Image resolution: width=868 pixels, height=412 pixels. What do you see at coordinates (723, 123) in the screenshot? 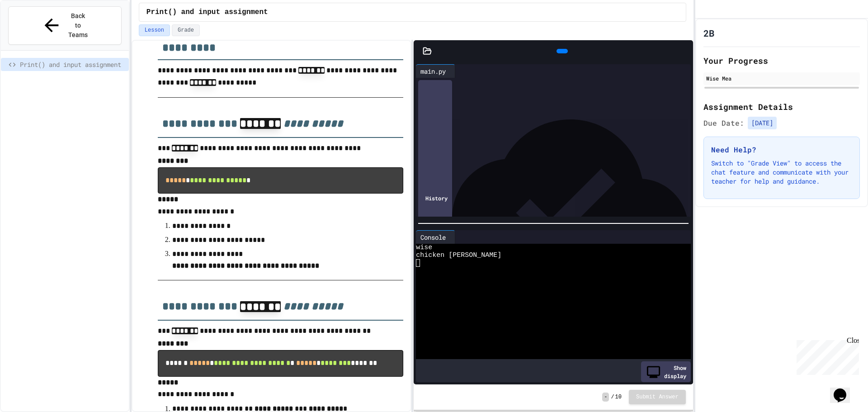
I see `span: Due Date:` at bounding box center [723, 123].